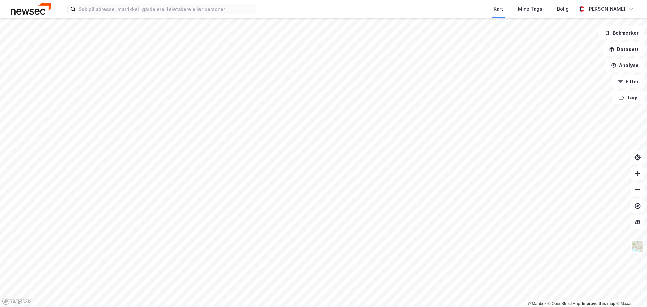 Image resolution: width=647 pixels, height=307 pixels. Describe the element at coordinates (536, 303) in the screenshot. I see `a: Mapbox` at that location.